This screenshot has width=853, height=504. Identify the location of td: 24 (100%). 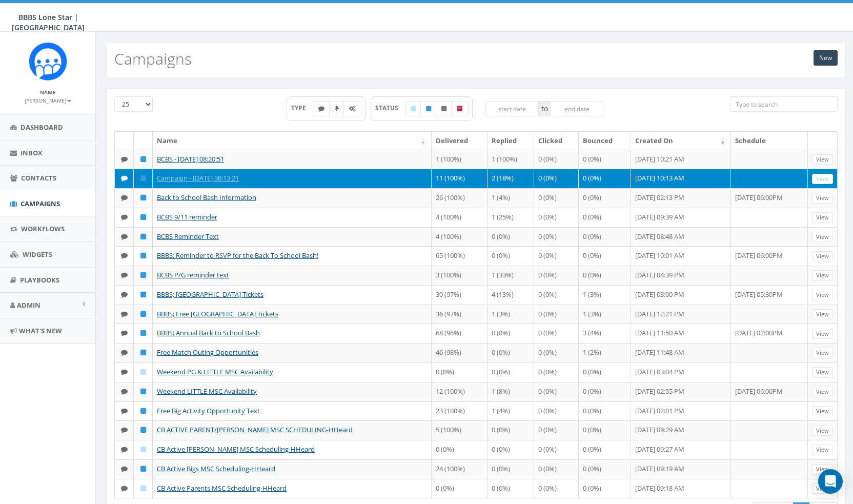
(460, 469).